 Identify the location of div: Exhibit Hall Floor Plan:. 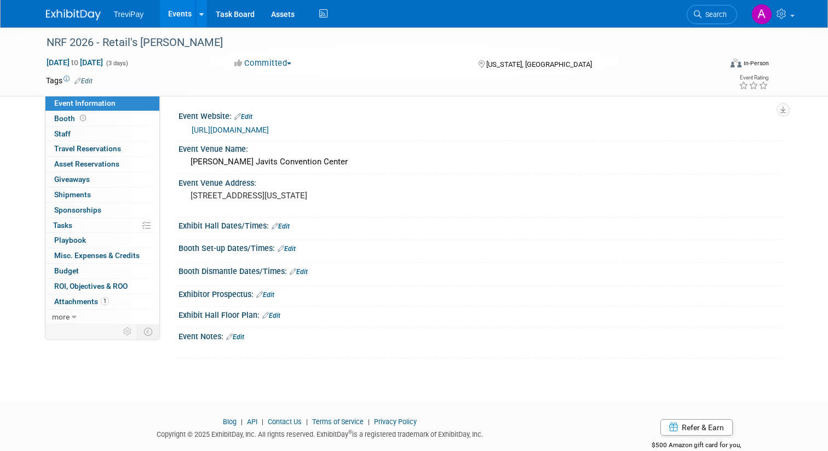
(480, 314).